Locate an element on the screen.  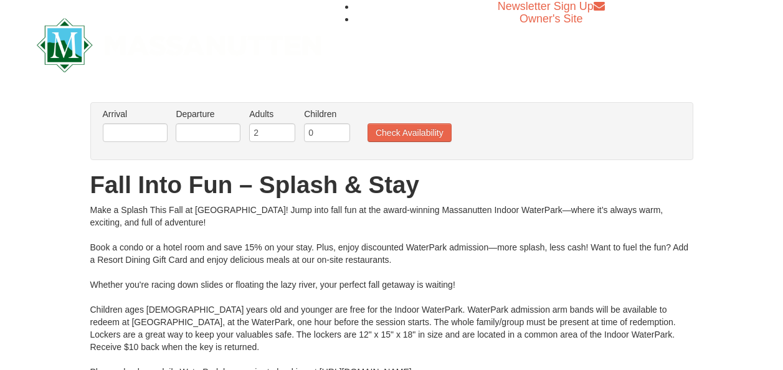
a: Owner's Site is located at coordinates (551, 19).